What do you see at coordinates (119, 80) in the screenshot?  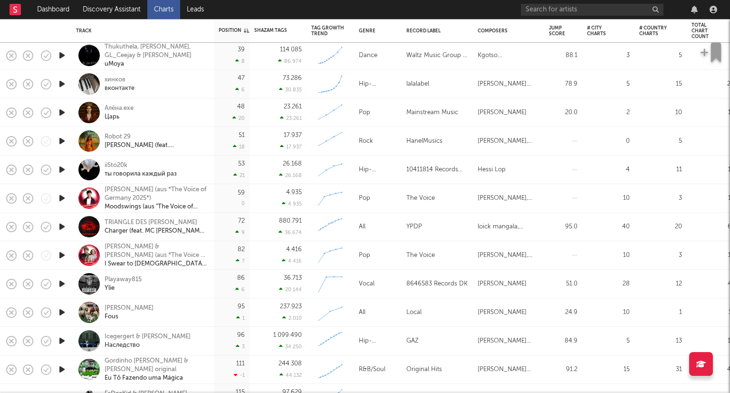 I see `div: хинков` at bounding box center [119, 80].